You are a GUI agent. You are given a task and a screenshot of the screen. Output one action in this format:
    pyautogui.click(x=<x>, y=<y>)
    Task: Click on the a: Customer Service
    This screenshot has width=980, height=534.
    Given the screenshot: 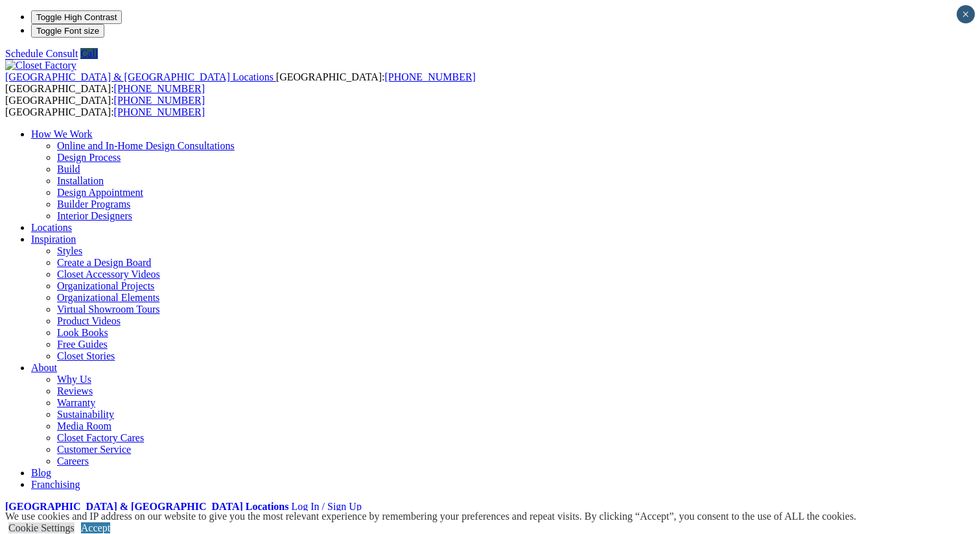 What is the action you would take?
    pyautogui.click(x=94, y=449)
    